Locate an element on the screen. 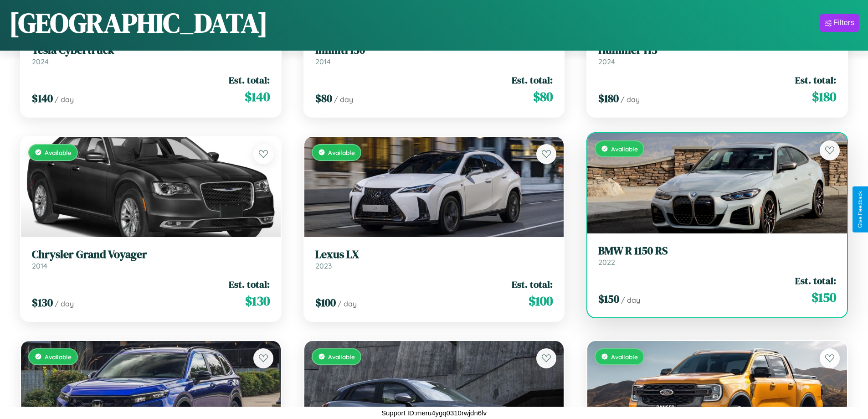  a: Lexus LX2023 is located at coordinates (435, 259).